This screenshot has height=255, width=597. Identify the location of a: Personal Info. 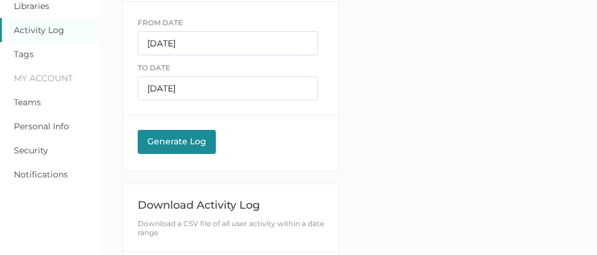
(41, 126).